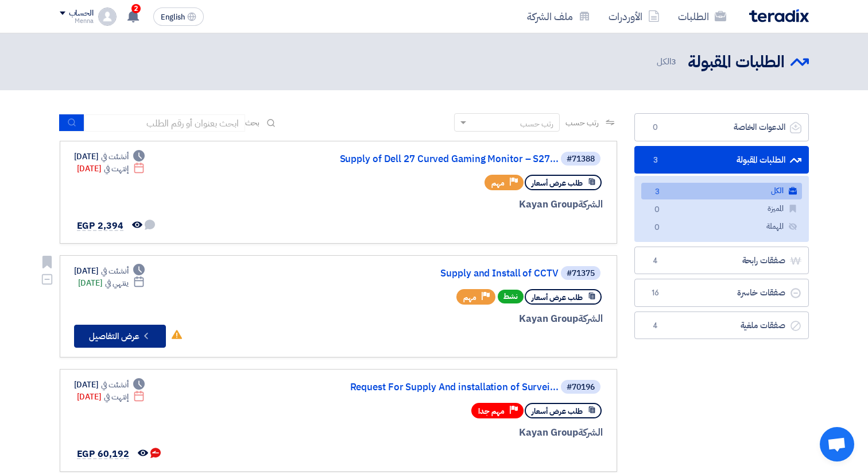  Describe the element at coordinates (722, 190) in the screenshot. I see `a: الكل` at that location.